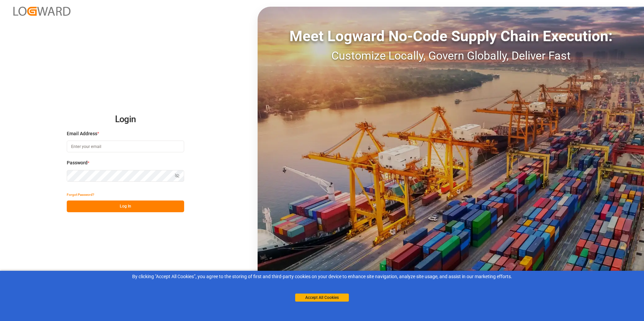 This screenshot has width=644, height=321. What do you see at coordinates (82, 134) in the screenshot?
I see `span: Email Address` at bounding box center [82, 134].